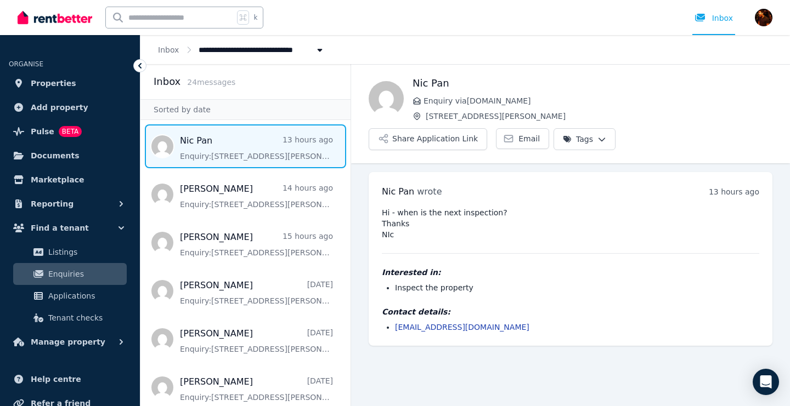 This screenshot has height=406, width=790. Describe the element at coordinates (577, 288) in the screenshot. I see `li: Inspect the property` at that location.